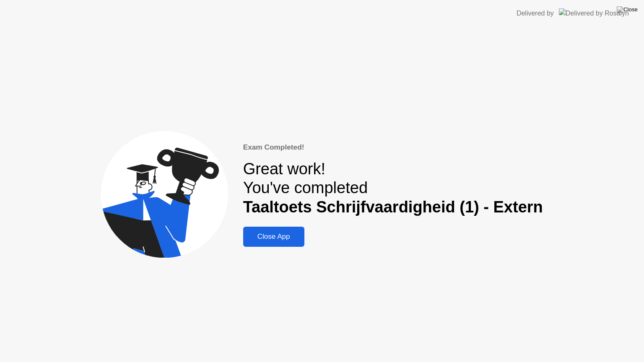  Describe the element at coordinates (393, 188) in the screenshot. I see `div: Great work! You've completed` at that location.